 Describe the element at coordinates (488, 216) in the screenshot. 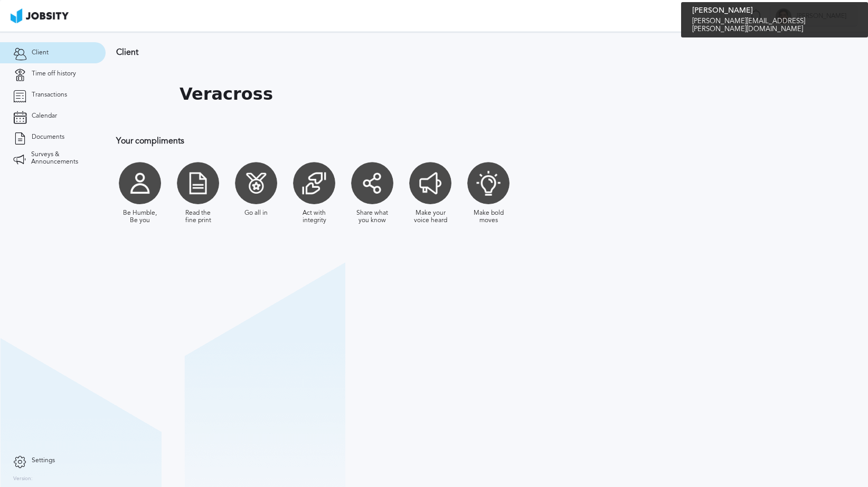

I see `div: Make bold moves` at that location.